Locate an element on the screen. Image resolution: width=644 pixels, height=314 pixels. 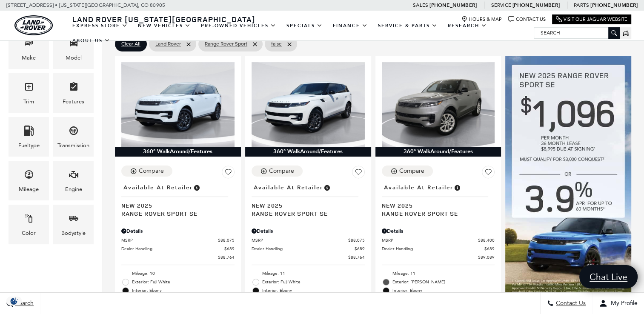
a: $89,089 is located at coordinates (438, 256).